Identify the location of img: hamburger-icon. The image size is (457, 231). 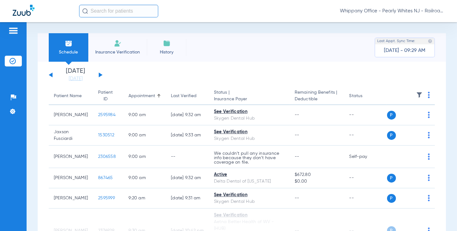
(13, 31).